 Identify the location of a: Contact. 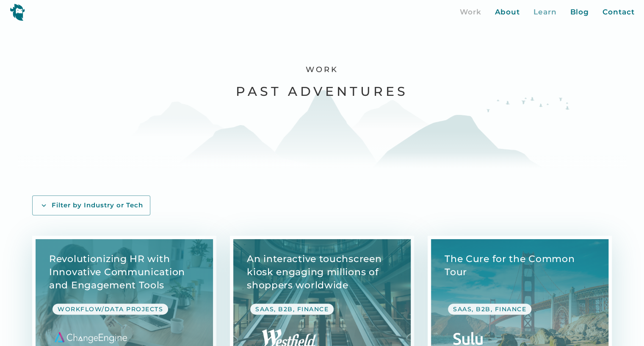
(618, 12).